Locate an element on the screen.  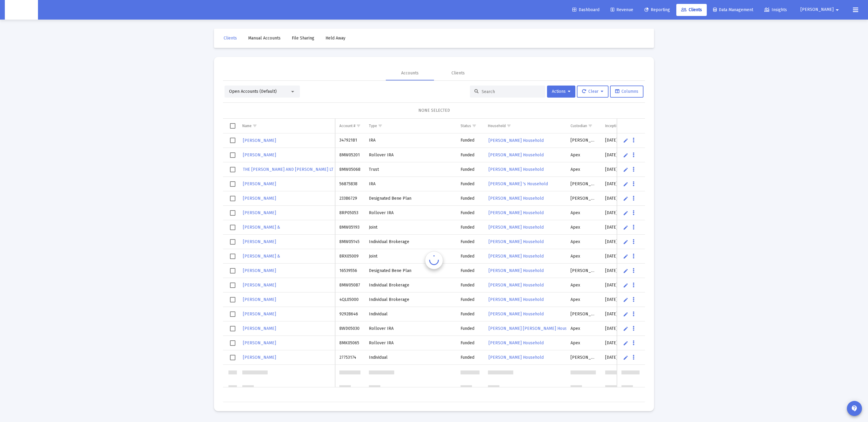
div: Inception Date is located at coordinates (617, 126).